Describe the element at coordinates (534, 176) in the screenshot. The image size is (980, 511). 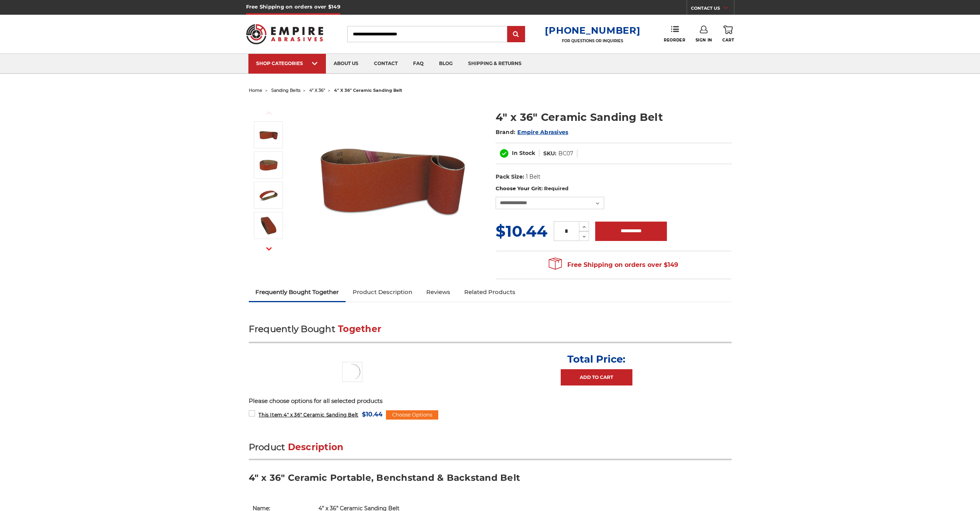
I see `dd: 1 Belt` at that location.